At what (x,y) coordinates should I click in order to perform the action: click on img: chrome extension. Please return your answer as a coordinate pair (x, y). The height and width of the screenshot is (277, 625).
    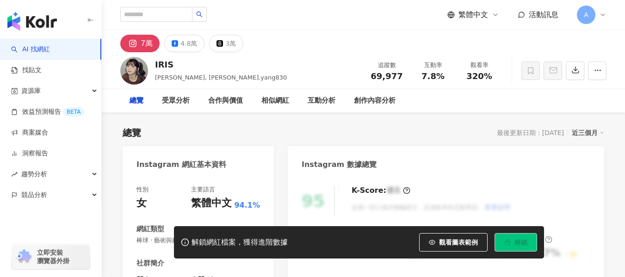
    Looking at the image, I should click on (24, 257).